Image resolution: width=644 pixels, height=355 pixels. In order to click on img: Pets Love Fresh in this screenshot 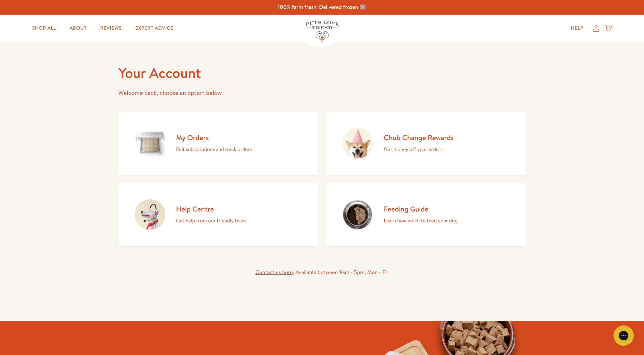, I will do `click(322, 31)`.